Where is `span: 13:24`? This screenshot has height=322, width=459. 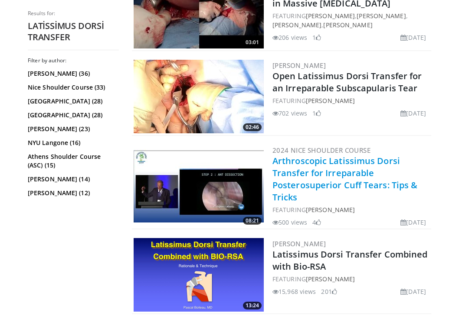
span: 13:24 is located at coordinates (252, 306).